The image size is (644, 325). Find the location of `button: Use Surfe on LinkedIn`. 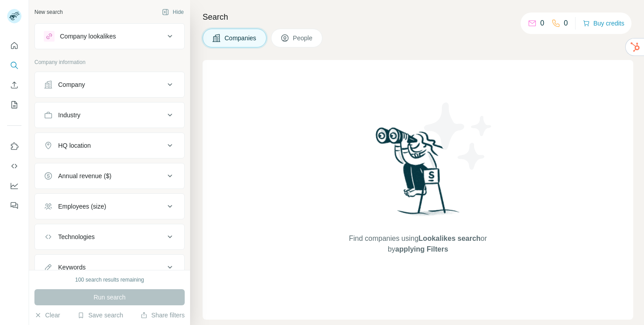

button: Use Surfe on LinkedIn is located at coordinates (14, 146).